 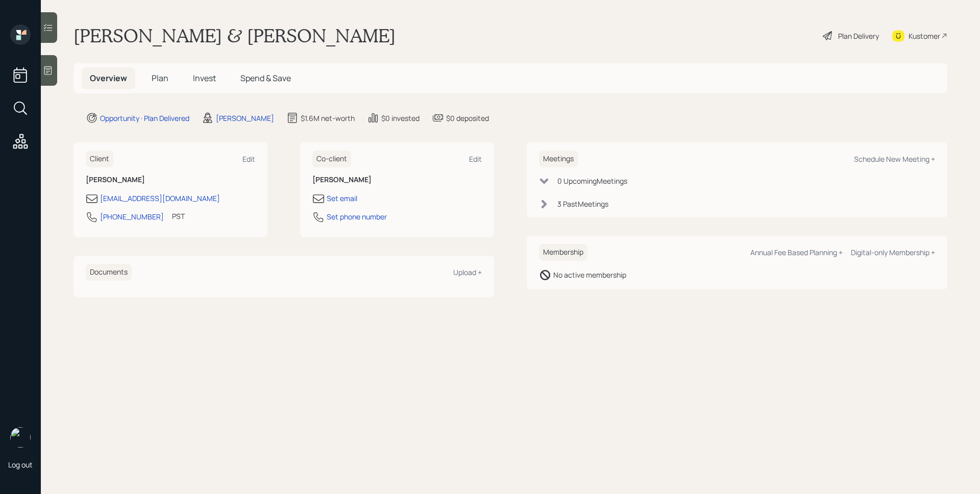 What do you see at coordinates (563, 252) in the screenshot?
I see `h6: Membership` at bounding box center [563, 252].